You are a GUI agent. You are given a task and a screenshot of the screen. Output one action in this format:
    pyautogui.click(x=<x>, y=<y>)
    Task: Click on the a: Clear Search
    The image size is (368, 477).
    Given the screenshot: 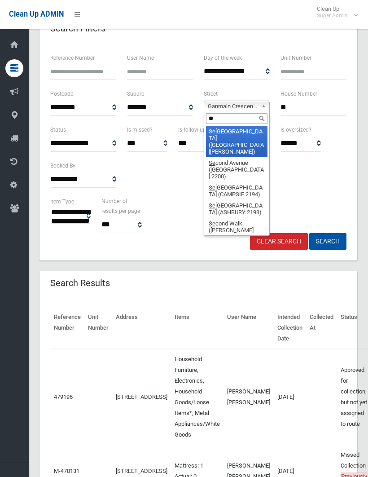 What is the action you would take?
    pyautogui.click(x=279, y=241)
    